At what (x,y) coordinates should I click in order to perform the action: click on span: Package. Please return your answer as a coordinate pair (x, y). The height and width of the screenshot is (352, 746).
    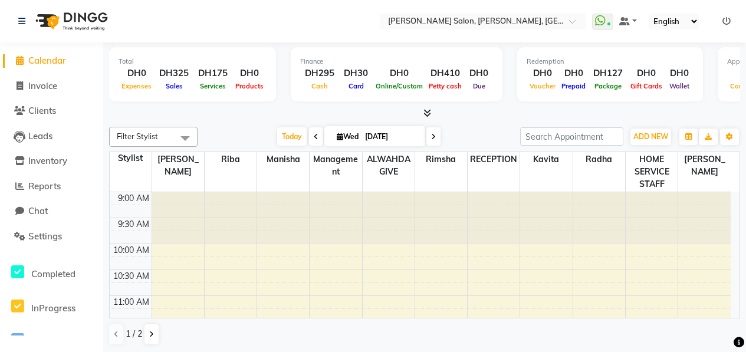
    Looking at the image, I should click on (608, 86).